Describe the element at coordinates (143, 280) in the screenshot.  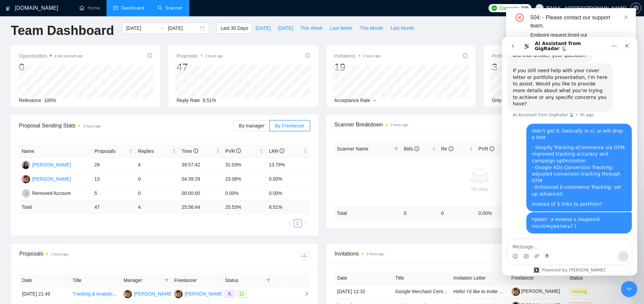
I see `span: Manager` at that location.